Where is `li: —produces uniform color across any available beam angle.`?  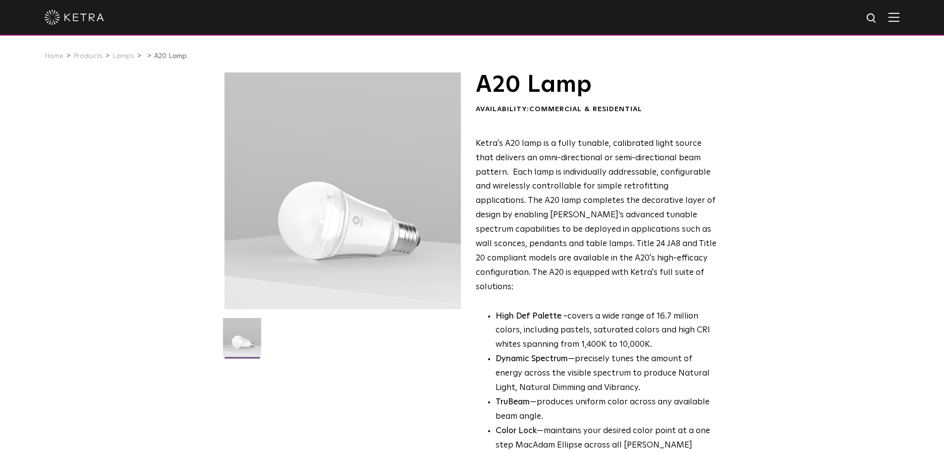
li: —produces uniform color across any available beam angle. is located at coordinates (606, 409).